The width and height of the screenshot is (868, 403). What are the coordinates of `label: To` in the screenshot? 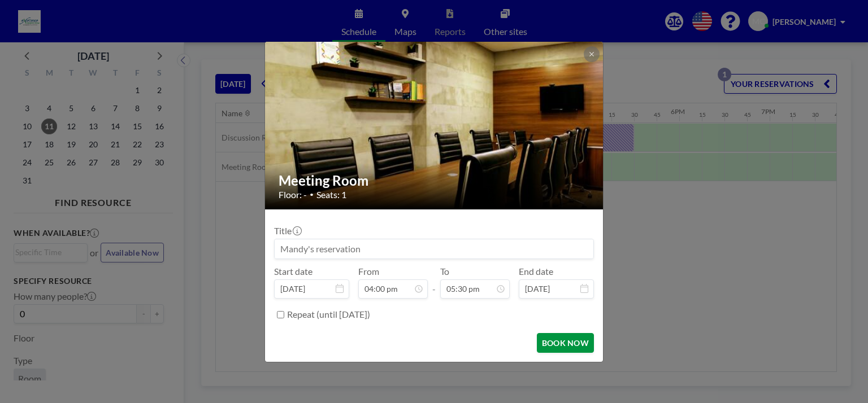 It's located at (444, 272).